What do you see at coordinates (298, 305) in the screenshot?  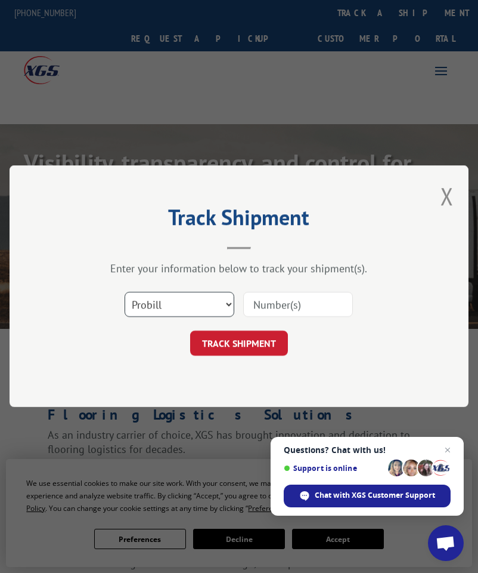 I see `input: Number(s)` at bounding box center [298, 305].